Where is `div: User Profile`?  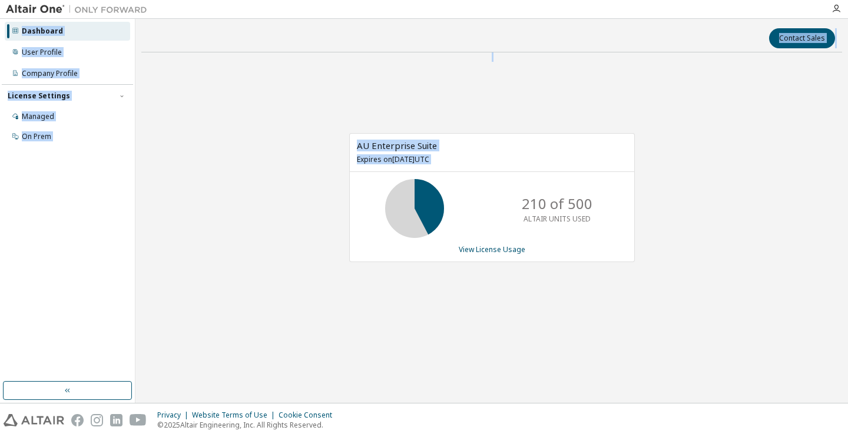 div: User Profile is located at coordinates (42, 52).